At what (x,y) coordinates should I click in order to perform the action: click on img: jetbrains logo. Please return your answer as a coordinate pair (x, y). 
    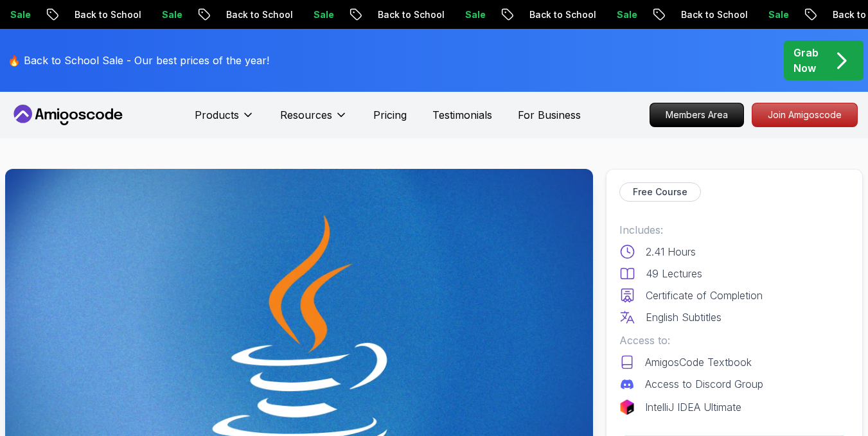
    Looking at the image, I should click on (627, 407).